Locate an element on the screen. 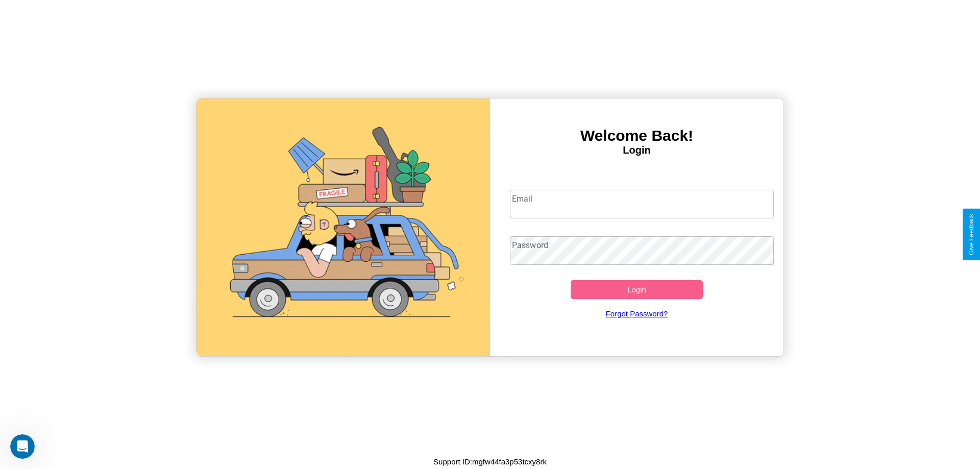  img: gif is located at coordinates (343, 227).